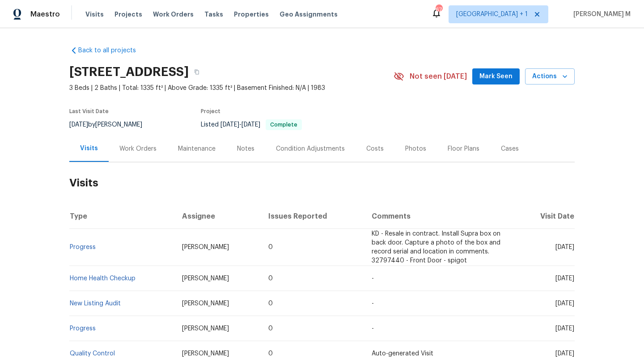 The width and height of the screenshot is (644, 363). Describe the element at coordinates (45, 14) in the screenshot. I see `span: Maestro` at that location.